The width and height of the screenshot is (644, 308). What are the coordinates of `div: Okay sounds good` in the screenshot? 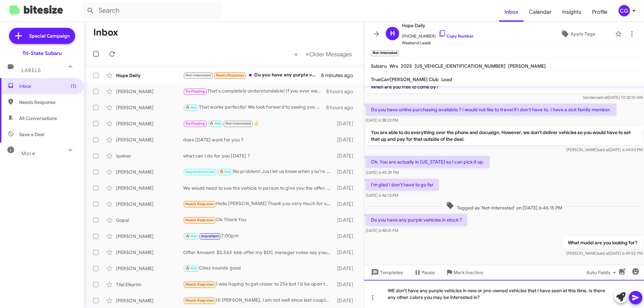 It's located at (259, 268).